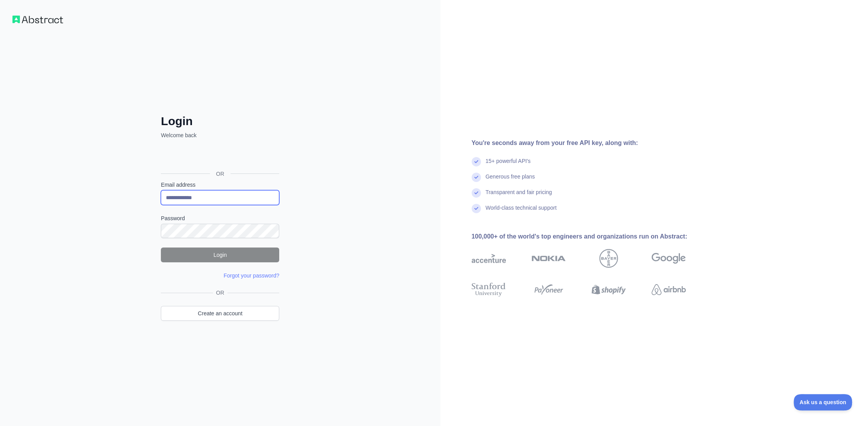  Describe the element at coordinates (669, 258) in the screenshot. I see `img: google` at that location.